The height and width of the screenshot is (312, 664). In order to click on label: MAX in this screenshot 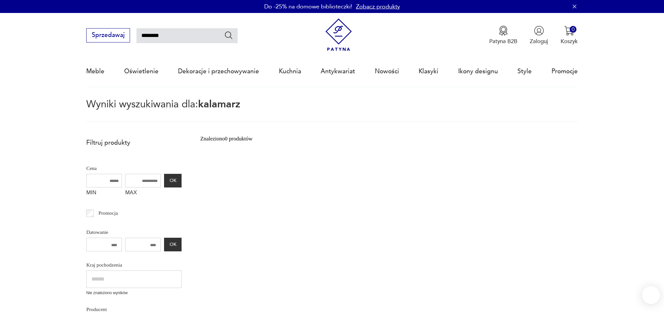, I will do `click(143, 193)`.